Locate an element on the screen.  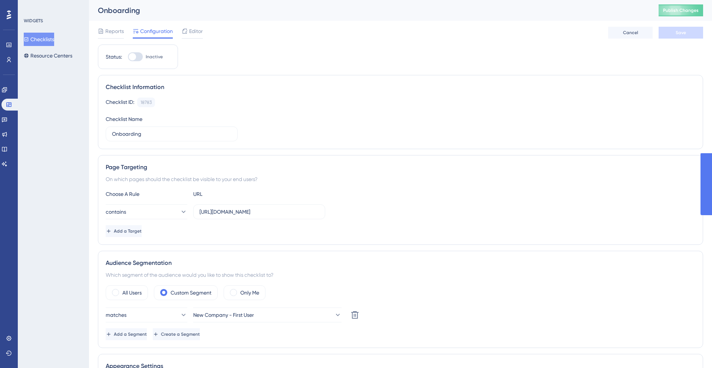
label: All Users is located at coordinates (132, 293).